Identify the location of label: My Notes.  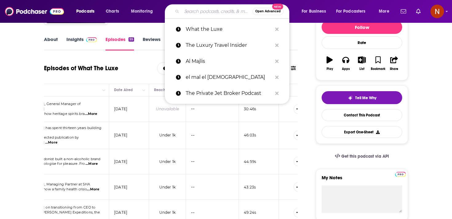
(362, 180).